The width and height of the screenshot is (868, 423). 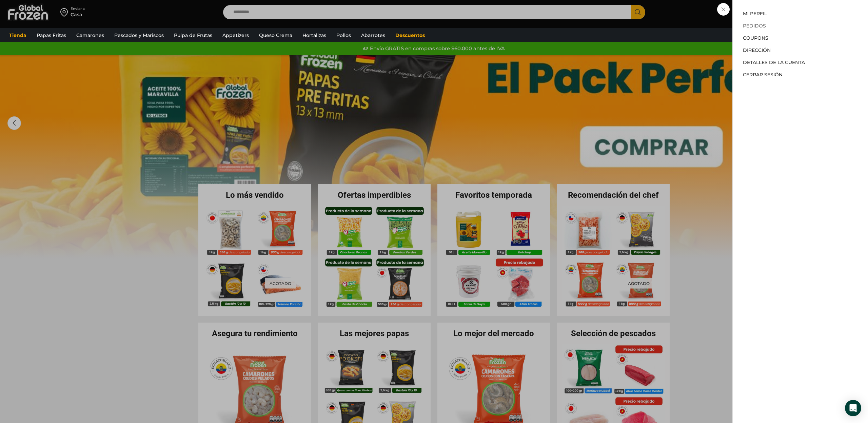 What do you see at coordinates (314, 35) in the screenshot?
I see `a: Hortalizas` at bounding box center [314, 35].